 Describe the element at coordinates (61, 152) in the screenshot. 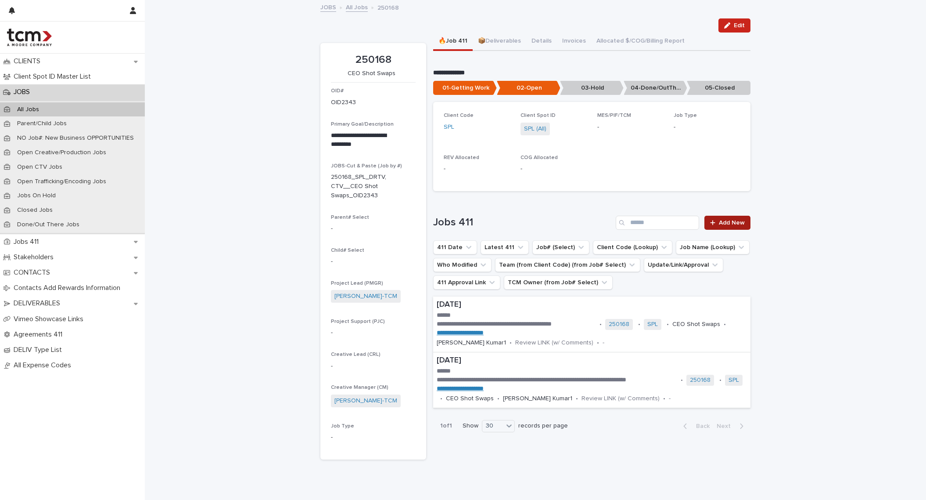

I see `p: Open Creative/Production Jobs` at that location.